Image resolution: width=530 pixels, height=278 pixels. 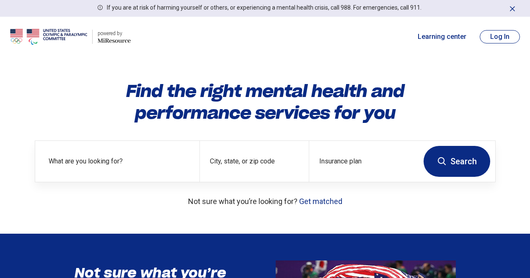 I want to click on p: Not sure what you’re looking for?, so click(x=265, y=201).